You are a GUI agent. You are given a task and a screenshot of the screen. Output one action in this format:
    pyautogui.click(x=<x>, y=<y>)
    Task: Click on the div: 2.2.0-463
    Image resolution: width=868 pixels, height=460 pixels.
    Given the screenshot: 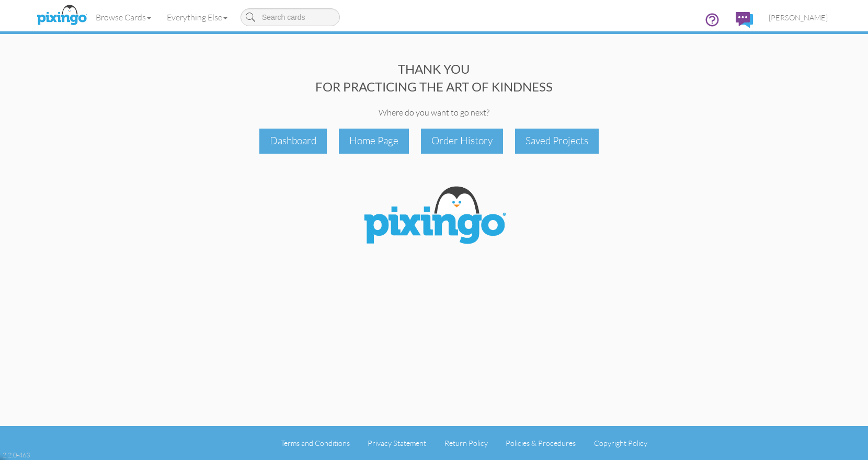 What is the action you would take?
    pyautogui.click(x=16, y=455)
    